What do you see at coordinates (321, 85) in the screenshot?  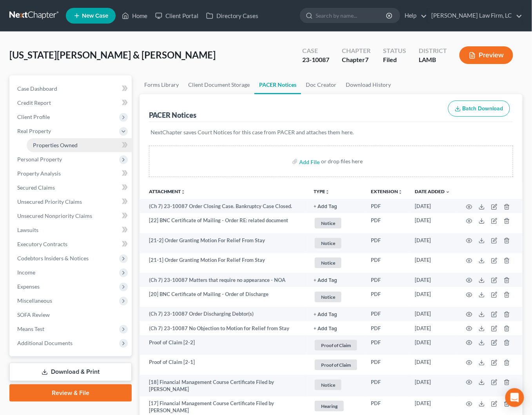 I see `a: Doc Creator` at bounding box center [321, 85].